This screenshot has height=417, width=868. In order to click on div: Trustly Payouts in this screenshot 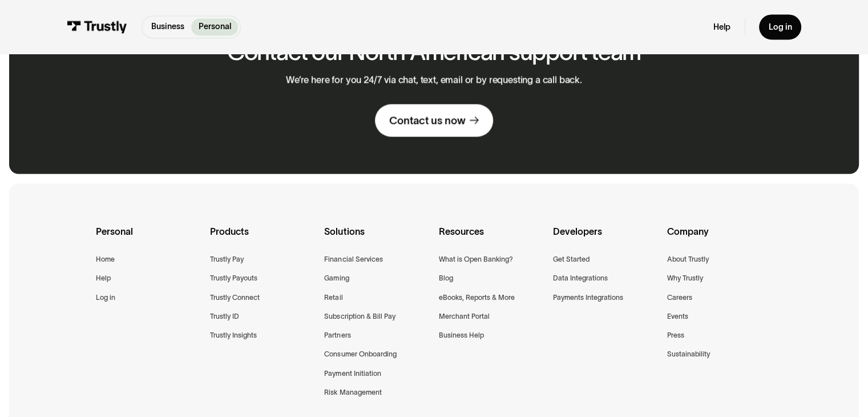, I will do `click(234, 278)`.